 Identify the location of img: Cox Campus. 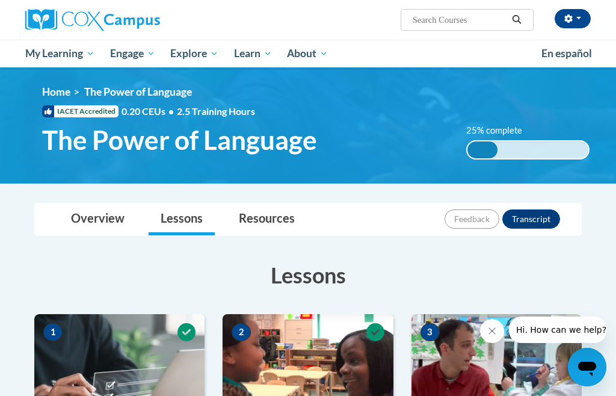
(93, 20).